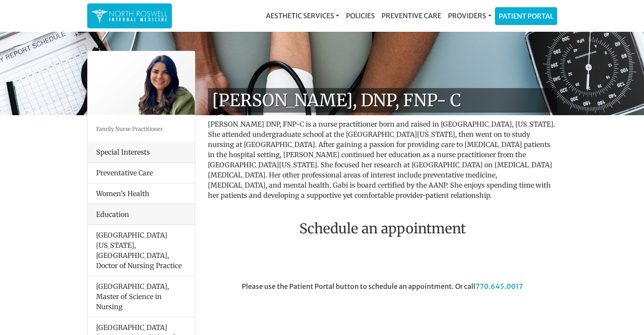 The width and height of the screenshot is (644, 335). I want to click on small: Family Nurse Practitioner, so click(129, 129).